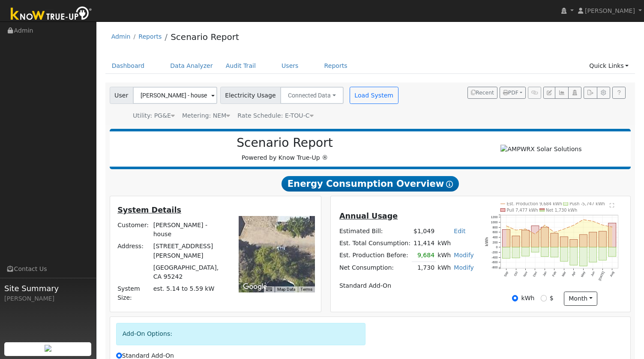  Describe the element at coordinates (175, 95) in the screenshot. I see `input: Select a User` at that location.